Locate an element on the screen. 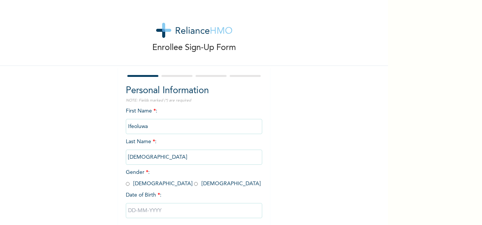  input: DD-MM-YYYY is located at coordinates (194, 211).